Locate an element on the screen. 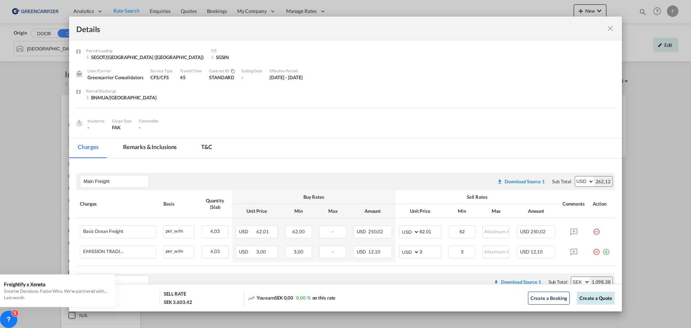 Image resolution: width=691 pixels, height=328 pixels. md-tab-item: Charges is located at coordinates (88, 148).